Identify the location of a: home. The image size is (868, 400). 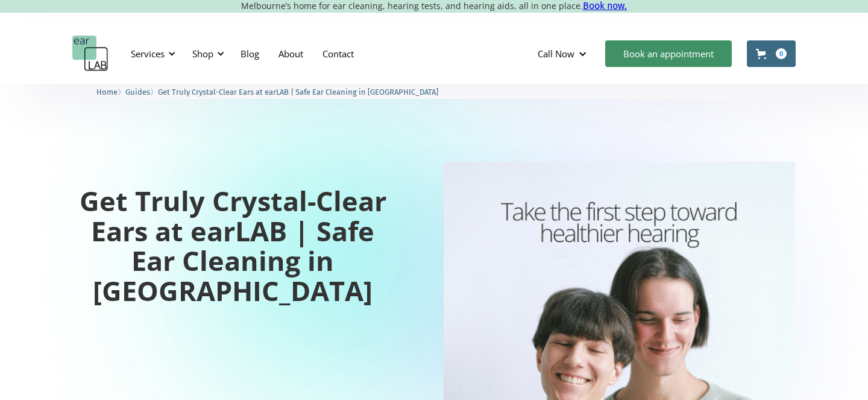
(90, 54).